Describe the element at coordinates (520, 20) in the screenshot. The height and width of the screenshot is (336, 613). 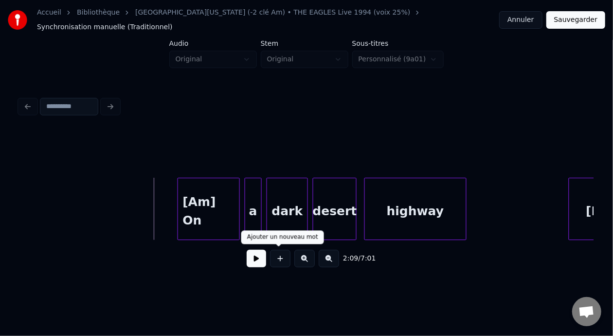
I see `button: Annuler` at that location.